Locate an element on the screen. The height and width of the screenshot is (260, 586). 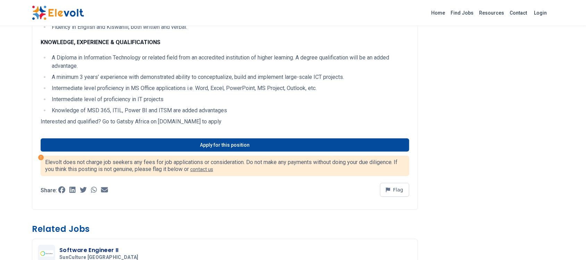
button: Flag is located at coordinates (395, 190).